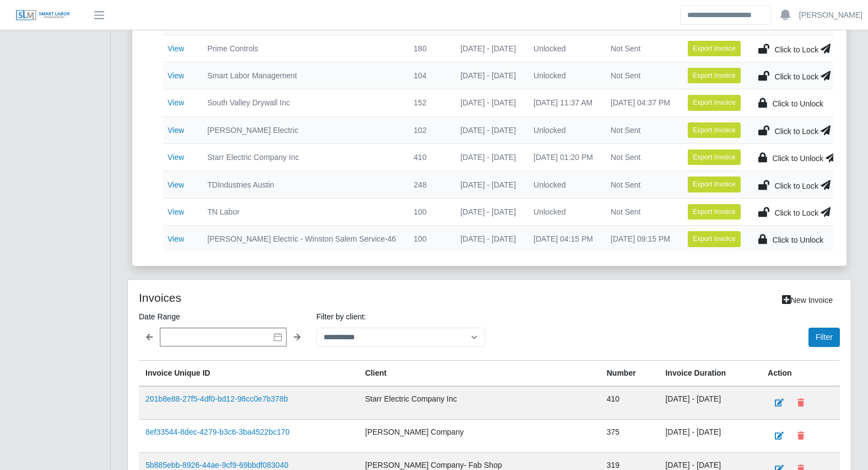  Describe the element at coordinates (630, 373) in the screenshot. I see `th: Number` at that location.